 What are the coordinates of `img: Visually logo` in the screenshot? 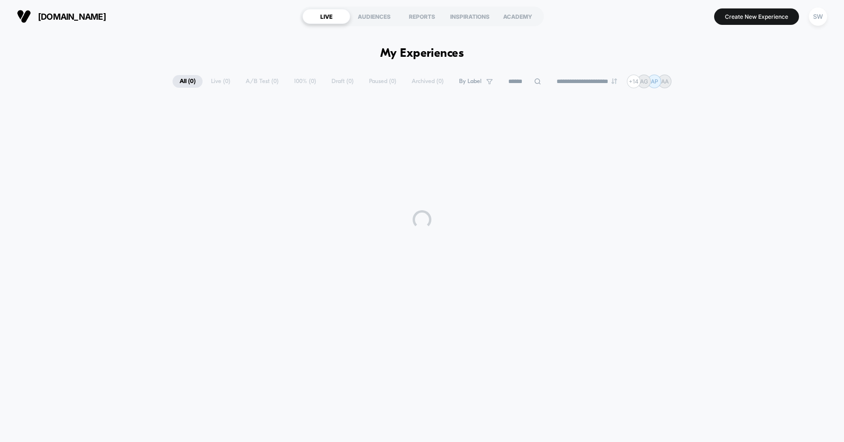 It's located at (24, 16).